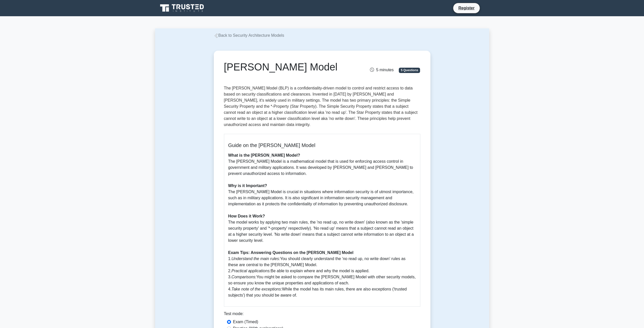  I want to click on i: Comparisons:, so click(244, 276).